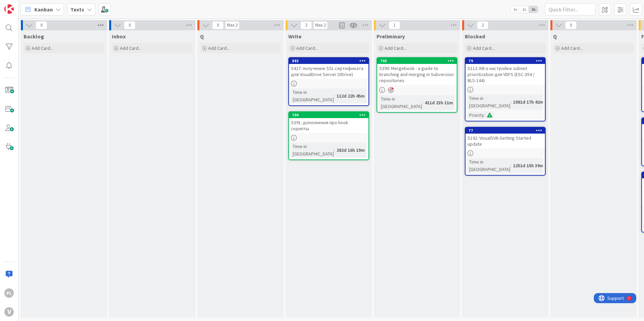  I want to click on div: S427: получение SSL сертификата для VisualDrive Server (VDrive), so click(328, 71).